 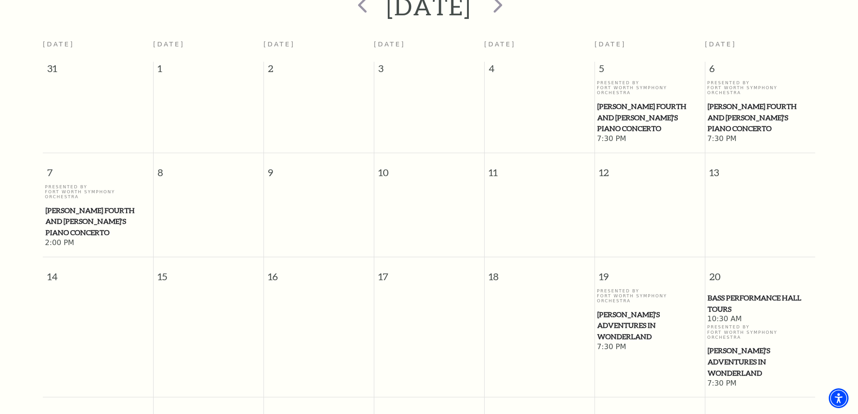 I want to click on span: 4, so click(x=539, y=71).